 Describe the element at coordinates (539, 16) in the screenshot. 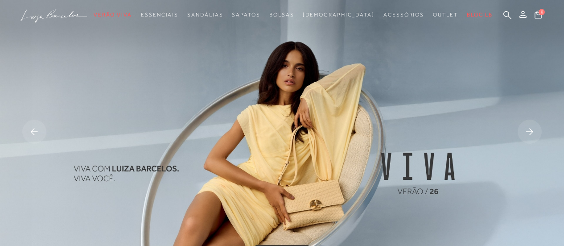

I see `button: 0` at that location.